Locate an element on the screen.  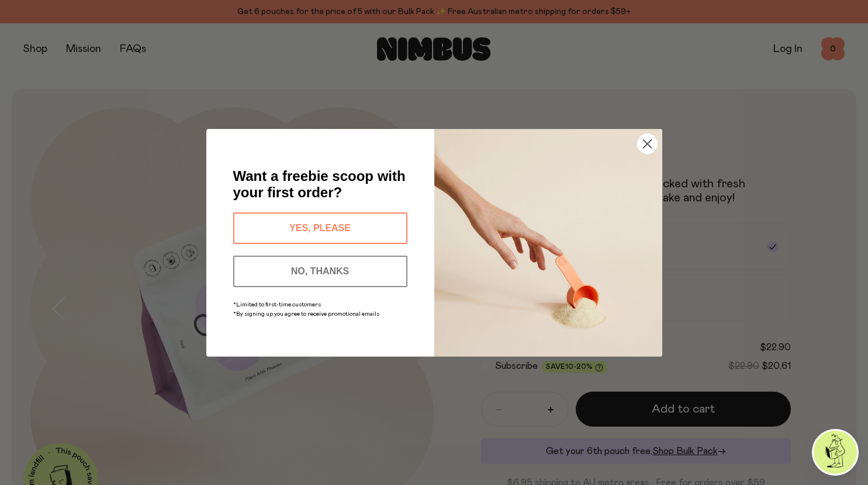
span: Want a freebie scoop with your first order? is located at coordinates (319, 184).